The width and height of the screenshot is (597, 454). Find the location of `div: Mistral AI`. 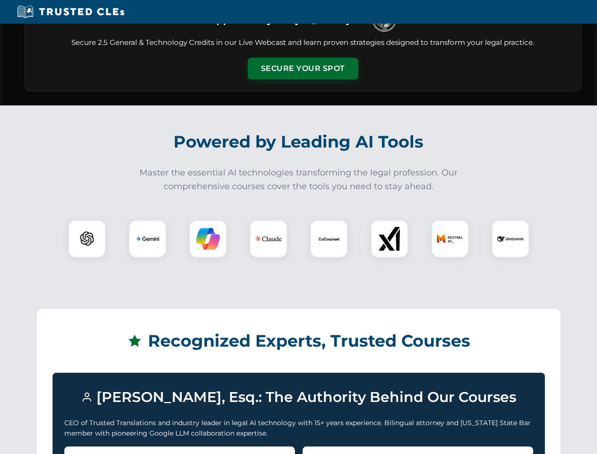

div: Mistral AI is located at coordinates (450, 239).